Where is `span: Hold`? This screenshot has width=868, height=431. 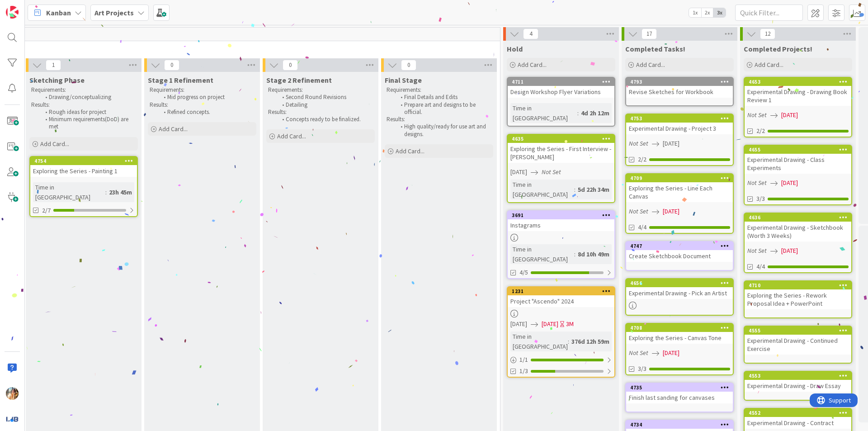 span: Hold is located at coordinates (514, 49).